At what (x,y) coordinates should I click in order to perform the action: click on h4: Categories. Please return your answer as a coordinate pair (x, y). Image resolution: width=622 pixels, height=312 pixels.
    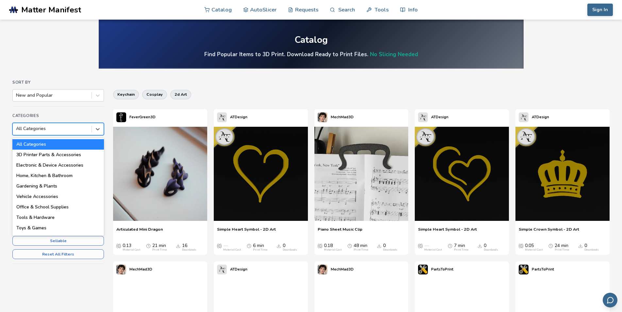
    Looking at the image, I should click on (58, 116).